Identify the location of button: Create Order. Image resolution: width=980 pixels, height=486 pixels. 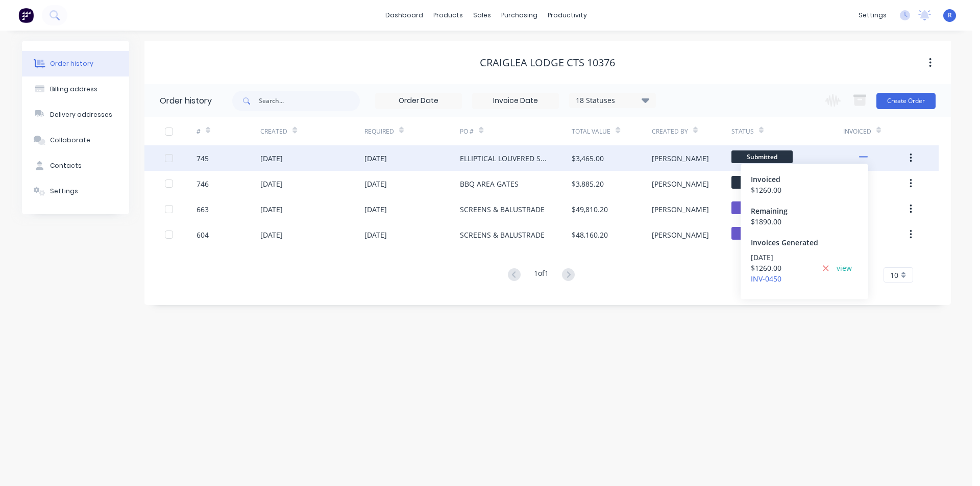
(906, 101).